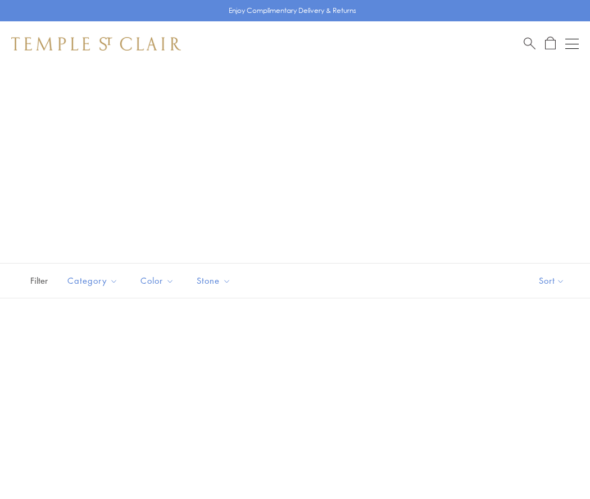 This screenshot has width=590, height=499. I want to click on button: Color, so click(157, 280).